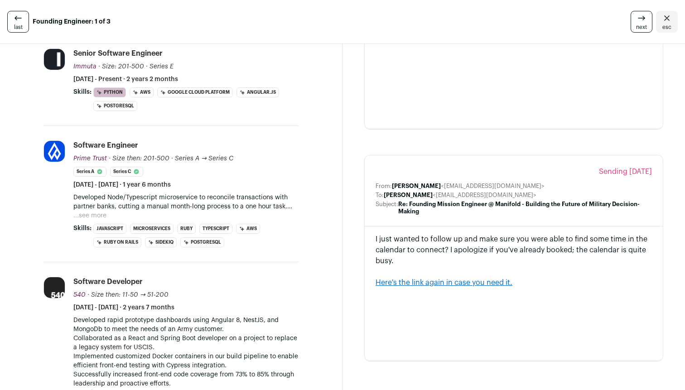  Describe the element at coordinates (79, 295) in the screenshot. I see `span: 540` at that location.